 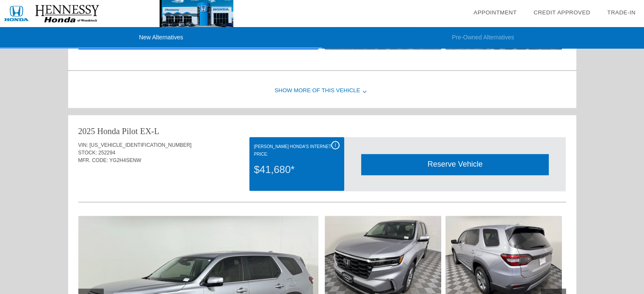 What do you see at coordinates (335, 146) in the screenshot?
I see `div: i` at bounding box center [335, 146].